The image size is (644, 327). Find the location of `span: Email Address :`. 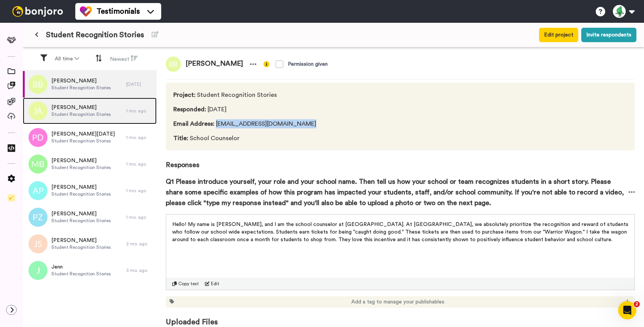

span: Email Address : is located at coordinates (194, 124).